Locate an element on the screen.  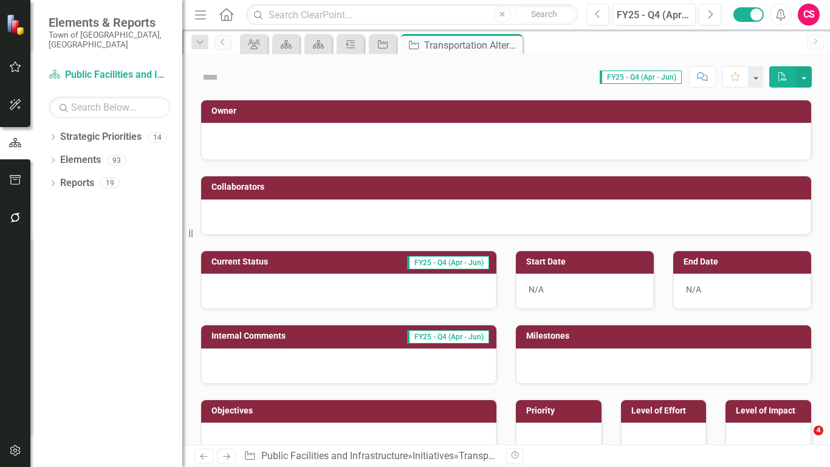
input: Search ClearPoint... is located at coordinates (411, 15).